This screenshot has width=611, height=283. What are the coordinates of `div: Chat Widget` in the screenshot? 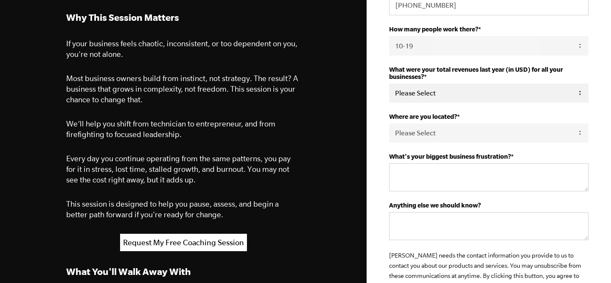 It's located at (590, 263).